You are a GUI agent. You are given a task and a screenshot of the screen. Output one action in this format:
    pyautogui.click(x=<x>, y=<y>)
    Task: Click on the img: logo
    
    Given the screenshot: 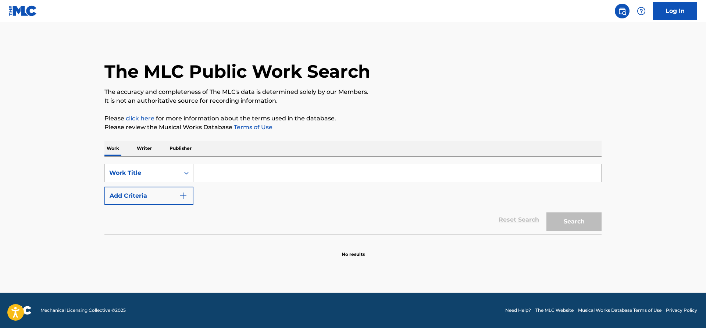 What is the action you would take?
    pyautogui.click(x=20, y=310)
    